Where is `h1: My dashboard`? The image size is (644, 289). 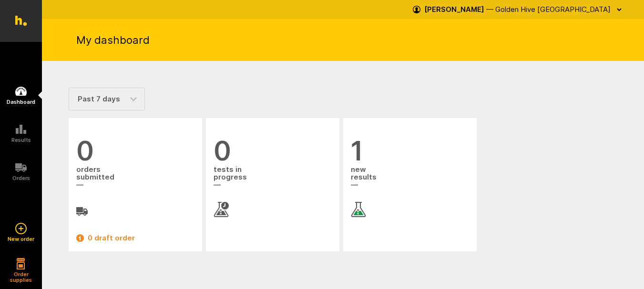
h1: My dashboard is located at coordinates (113, 40).